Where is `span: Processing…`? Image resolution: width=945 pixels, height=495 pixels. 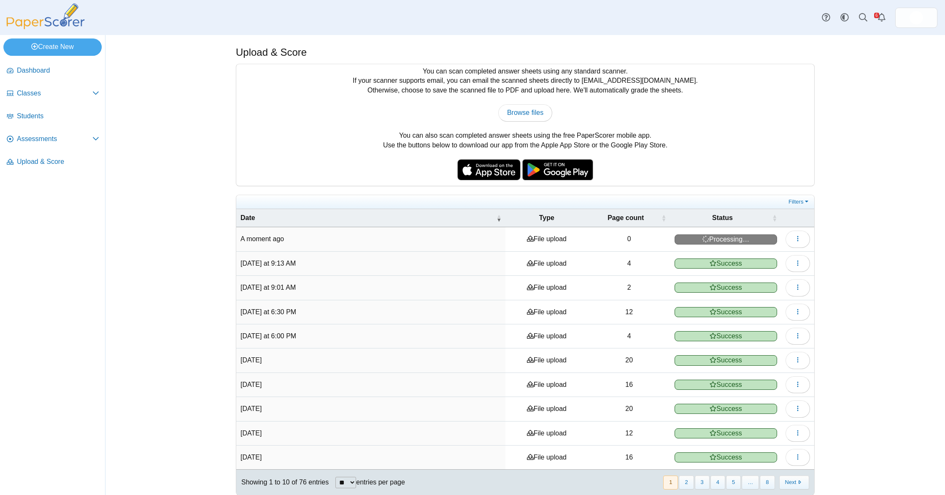
span: Processing… is located at coordinates (726, 239).